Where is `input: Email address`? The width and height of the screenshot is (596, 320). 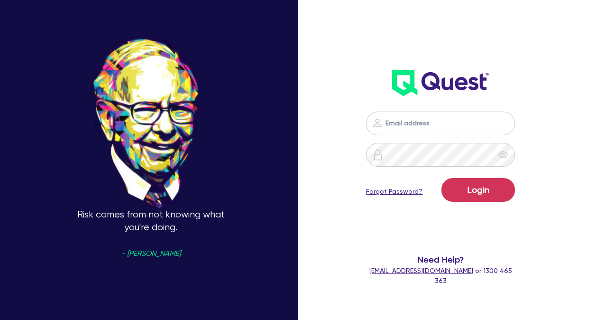 input: Email address is located at coordinates (440, 123).